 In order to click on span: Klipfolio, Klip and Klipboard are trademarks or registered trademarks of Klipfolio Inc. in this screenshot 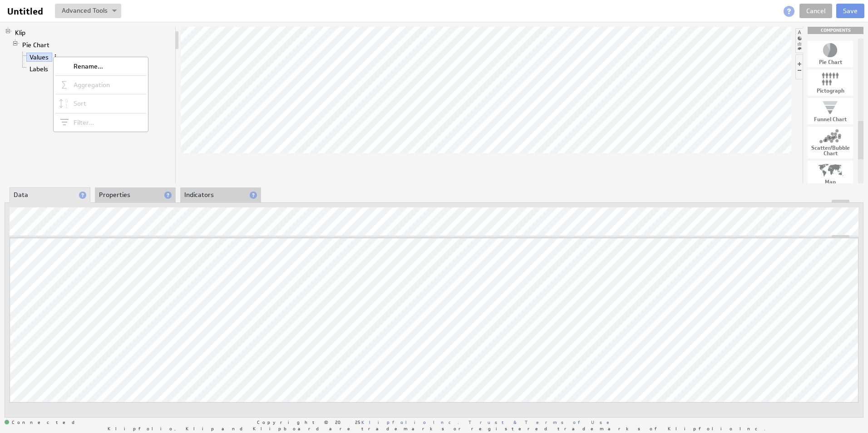, I will do `click(437, 429)`.